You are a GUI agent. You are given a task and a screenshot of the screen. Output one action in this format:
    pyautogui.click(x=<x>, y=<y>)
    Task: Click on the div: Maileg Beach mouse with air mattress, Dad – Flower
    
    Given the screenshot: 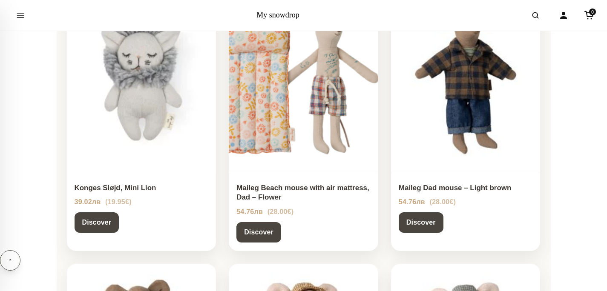 What is the action you would take?
    pyautogui.click(x=303, y=193)
    